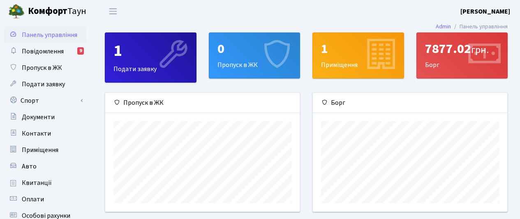 This screenshot has width=520, height=219. Describe the element at coordinates (37, 183) in the screenshot. I see `span: Квитанції` at that location.